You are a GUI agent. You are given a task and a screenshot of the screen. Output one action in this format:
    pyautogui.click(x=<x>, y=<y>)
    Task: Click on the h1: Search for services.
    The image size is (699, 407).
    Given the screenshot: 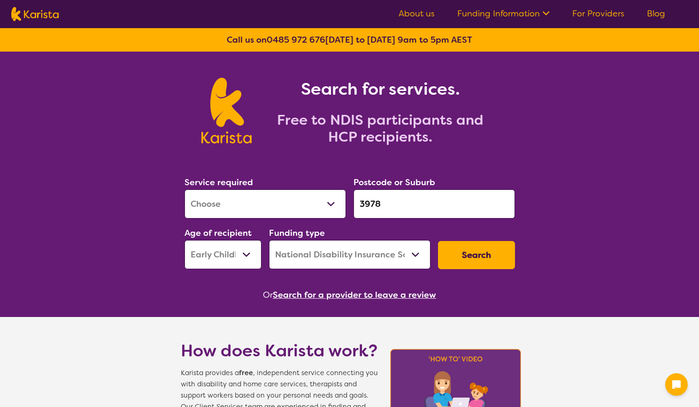 What is the action you would take?
    pyautogui.click(x=380, y=89)
    